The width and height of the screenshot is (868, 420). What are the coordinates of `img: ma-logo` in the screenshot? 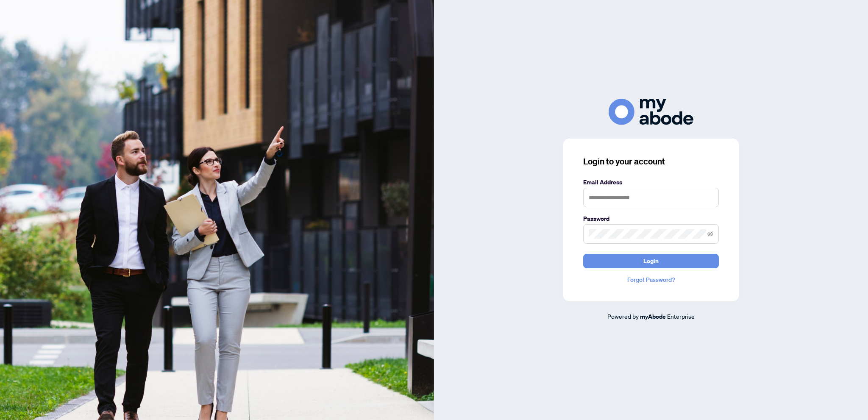 It's located at (651, 112).